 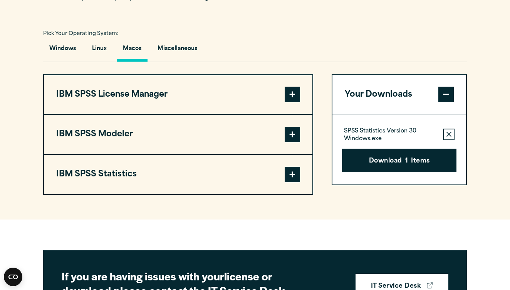 I want to click on button: Windows, so click(x=62, y=50).